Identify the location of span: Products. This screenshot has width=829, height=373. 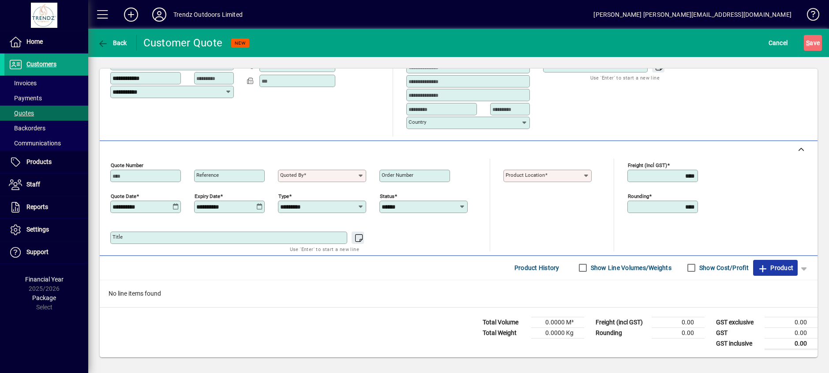
(39, 162).